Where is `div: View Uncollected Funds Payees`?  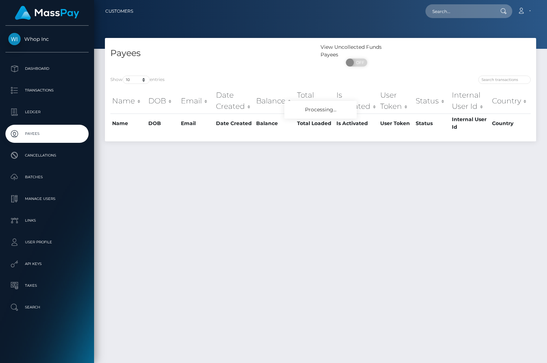 div: View Uncollected Funds Payees is located at coordinates (356, 51).